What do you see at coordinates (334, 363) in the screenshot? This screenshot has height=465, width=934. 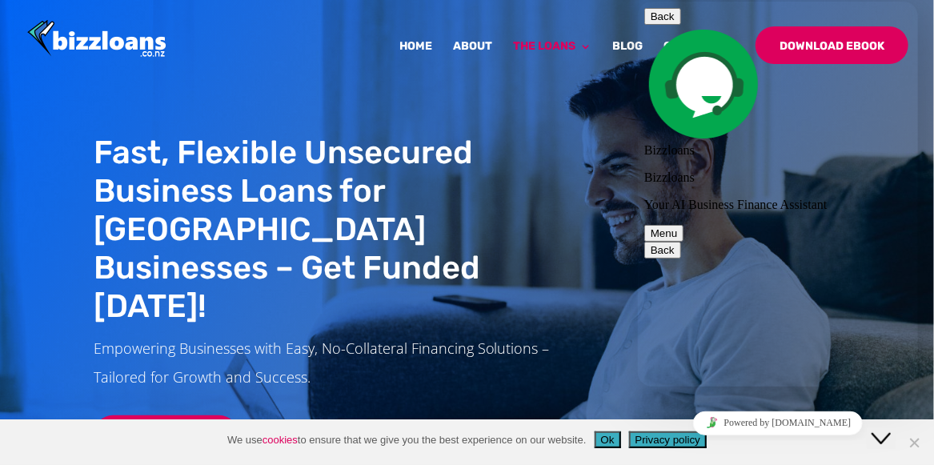 I see `p: Empowering Businesses with Easy, No-Collateral Financing Solutions – Tailored for Growth and Succ...` at bounding box center [334, 363].